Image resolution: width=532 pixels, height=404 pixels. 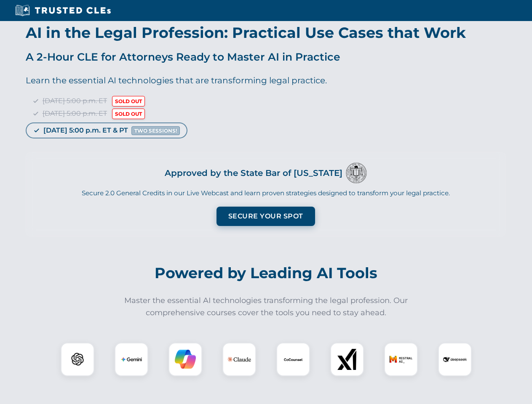 What do you see at coordinates (266, 216) in the screenshot?
I see `button: Secure Your Spot` at bounding box center [266, 216].